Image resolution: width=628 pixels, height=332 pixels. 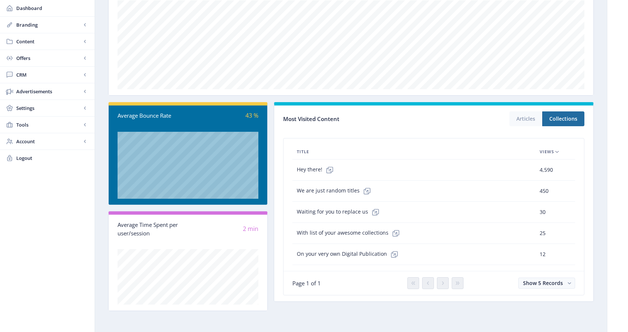 I want to click on span: Waiting for you to replace us, so click(x=340, y=212).